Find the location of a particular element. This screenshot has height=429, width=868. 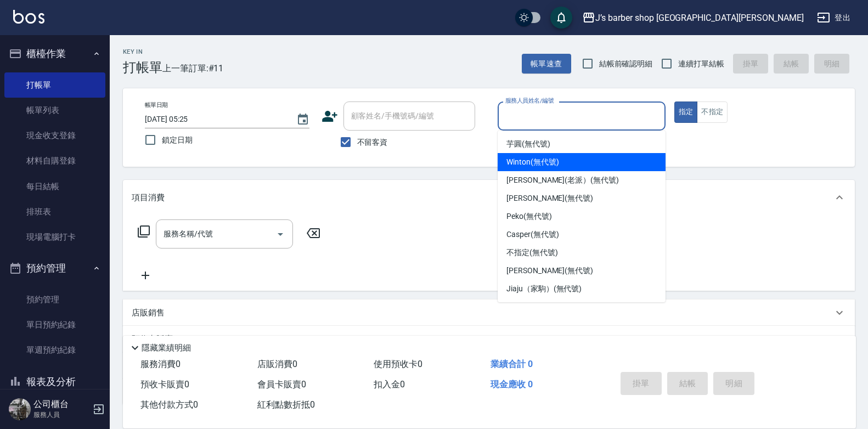

span: 店販消費 0 is located at coordinates (278, 364).